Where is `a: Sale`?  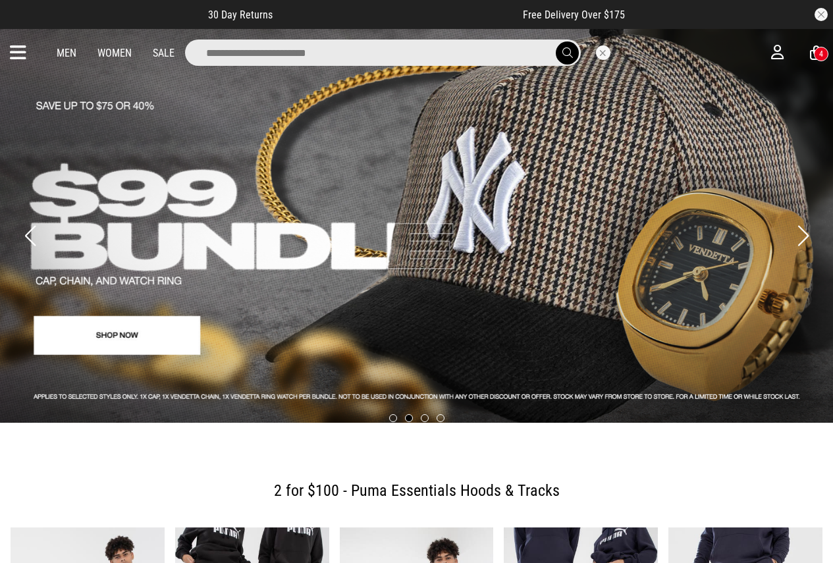
a: Sale is located at coordinates (163, 53).